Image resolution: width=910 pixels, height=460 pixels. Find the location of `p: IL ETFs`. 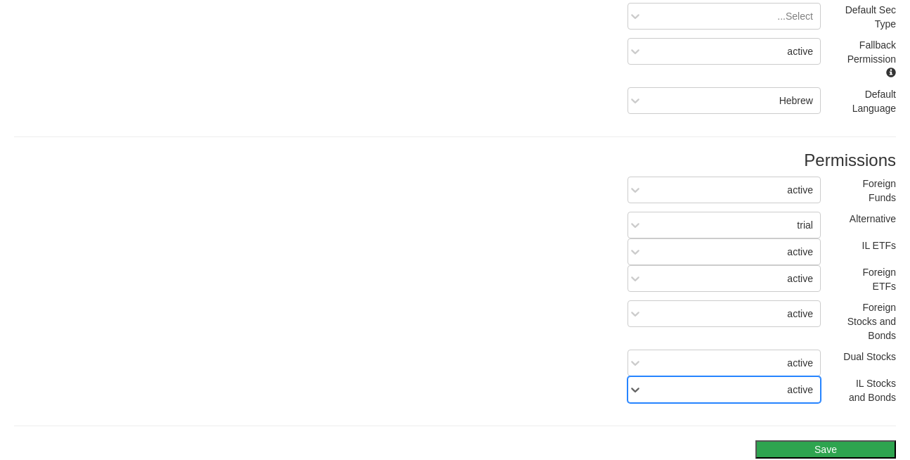

p: IL ETFs is located at coordinates (868, 245).